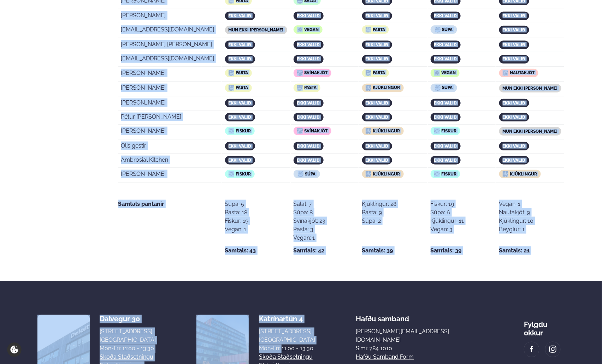  I want to click on div: Pasta: 3, so click(309, 230).